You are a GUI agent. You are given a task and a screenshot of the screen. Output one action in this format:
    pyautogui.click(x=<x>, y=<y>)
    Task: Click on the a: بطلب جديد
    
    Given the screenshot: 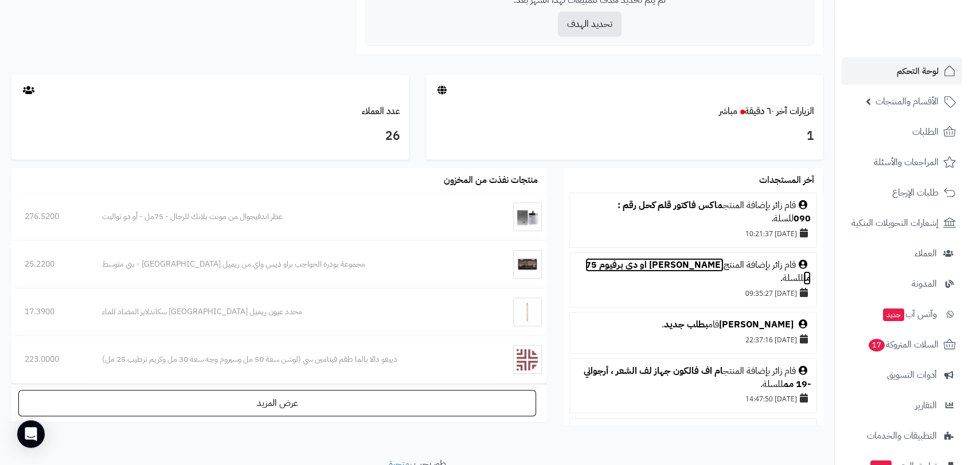 What is the action you would take?
    pyautogui.click(x=686, y=325)
    